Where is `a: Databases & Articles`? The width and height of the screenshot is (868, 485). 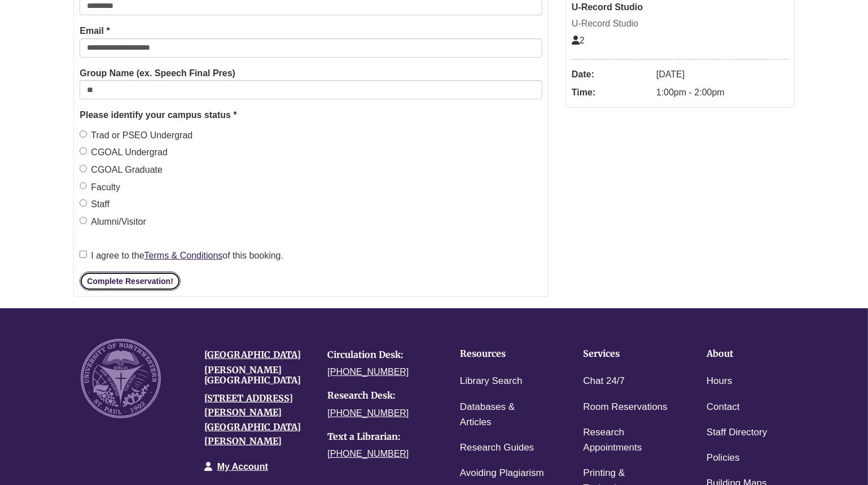
a: Databases & Articles is located at coordinates (504, 414).